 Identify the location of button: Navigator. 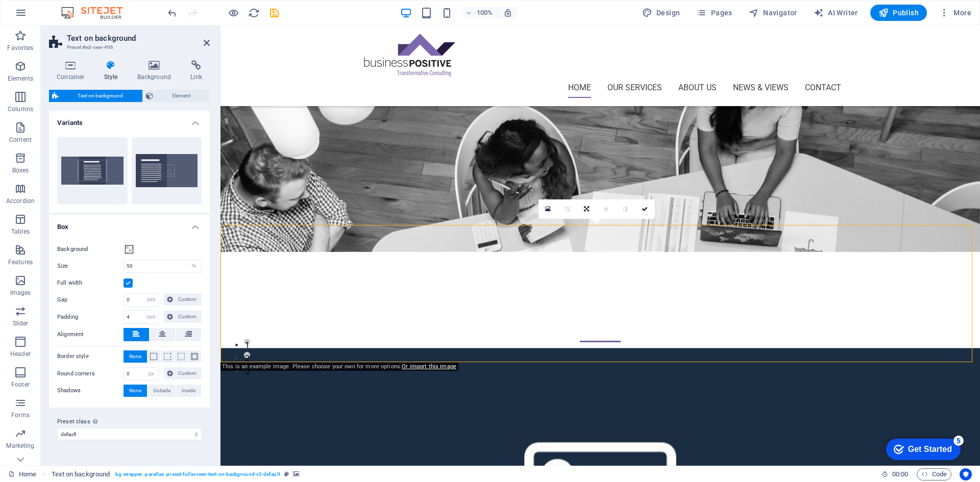
(773, 13).